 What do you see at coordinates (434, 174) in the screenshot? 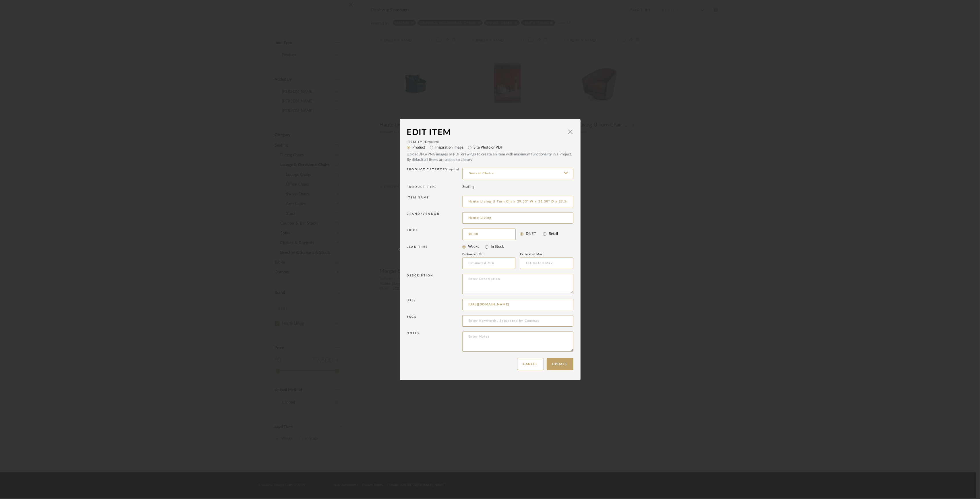
I see `div: Product Category` at bounding box center [434, 174].